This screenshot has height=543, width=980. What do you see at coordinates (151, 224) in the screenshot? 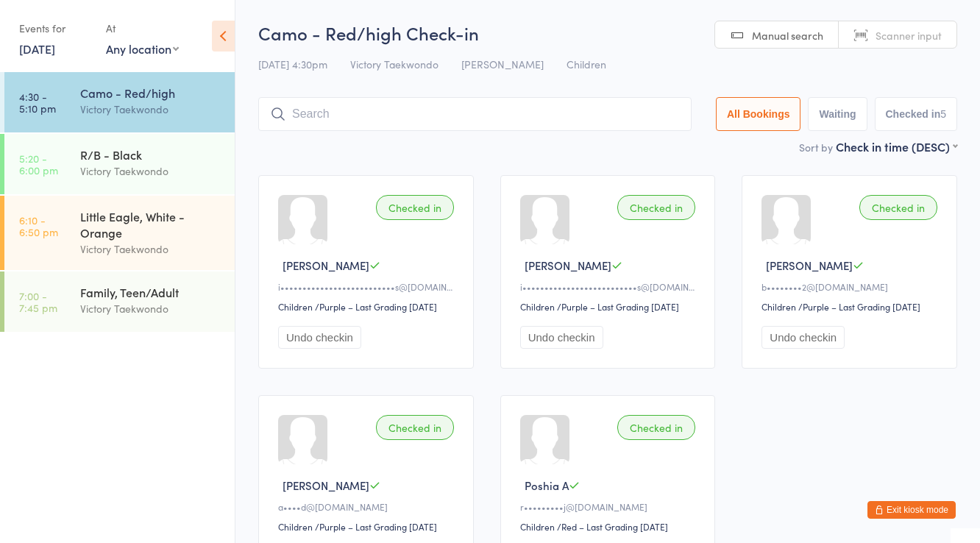
I see `div: Little Eagle, White - Orange` at bounding box center [151, 224].